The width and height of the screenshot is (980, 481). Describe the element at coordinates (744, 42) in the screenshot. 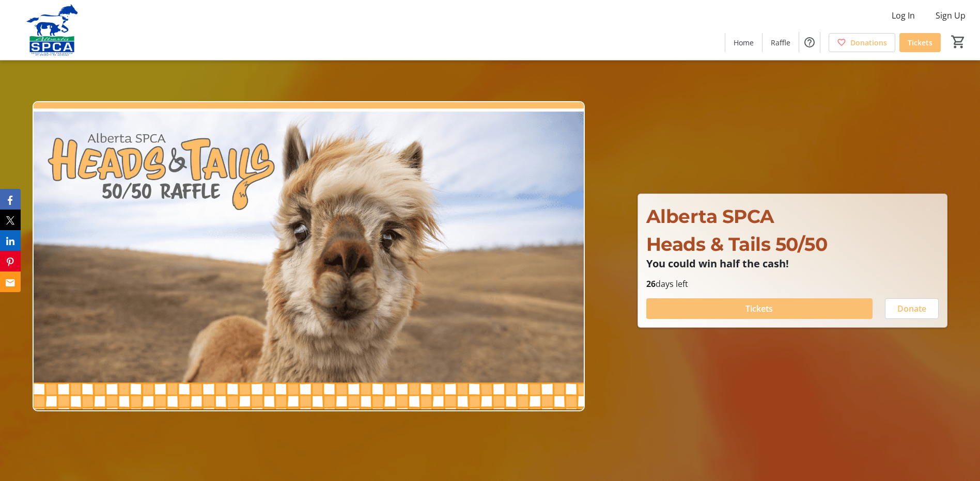

I see `span: Home` at that location.